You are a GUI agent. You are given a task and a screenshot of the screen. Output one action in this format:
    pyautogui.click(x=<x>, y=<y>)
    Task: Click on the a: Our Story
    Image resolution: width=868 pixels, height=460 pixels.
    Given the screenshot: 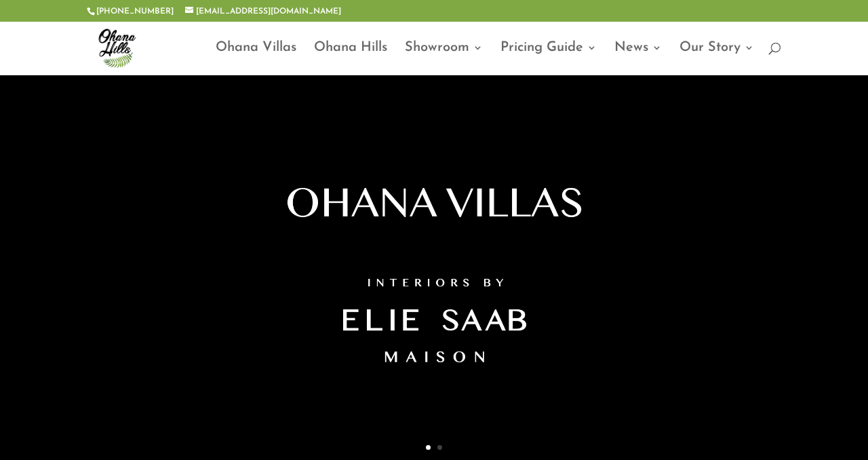 What is the action you would take?
    pyautogui.click(x=717, y=59)
    